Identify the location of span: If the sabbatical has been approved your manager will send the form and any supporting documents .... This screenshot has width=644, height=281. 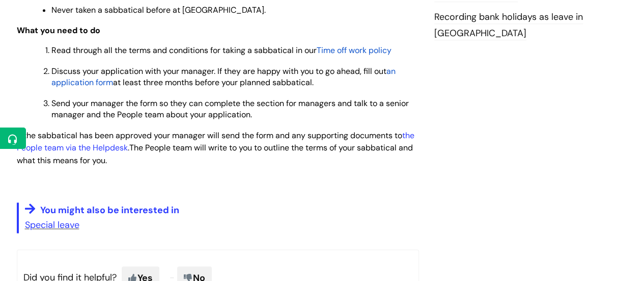
(215, 142).